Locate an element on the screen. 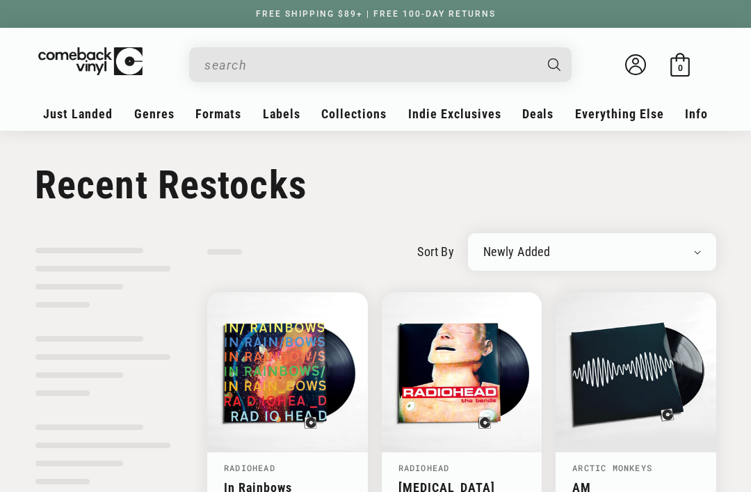  label: sort by is located at coordinates (435, 251).